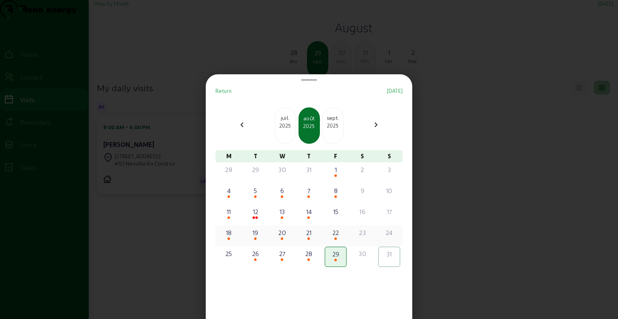  Describe the element at coordinates (229, 211) in the screenshot. I see `div: 11` at that location.